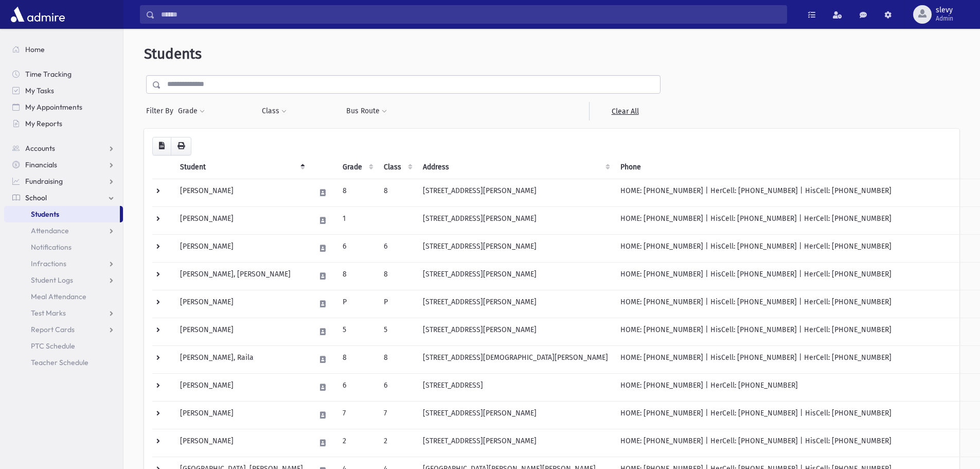  I want to click on th: Grade: activate to sort column ascending, so click(357, 168).